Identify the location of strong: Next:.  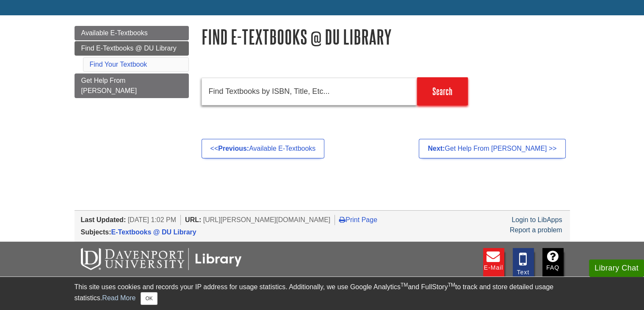
(436, 148).